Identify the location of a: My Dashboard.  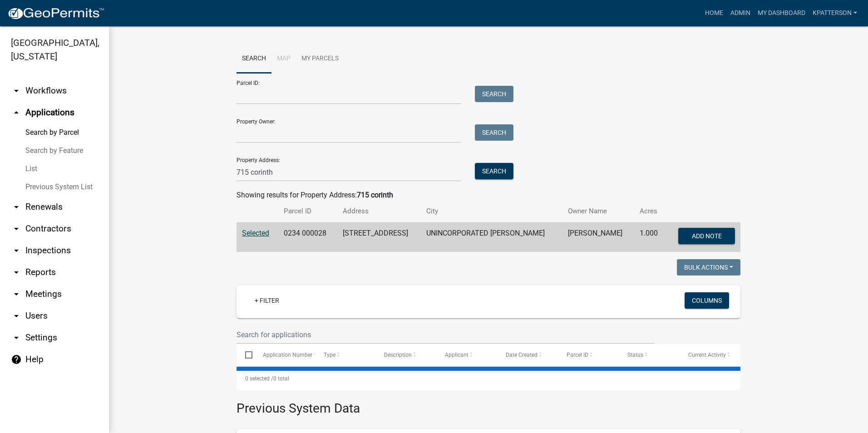
(781, 13).